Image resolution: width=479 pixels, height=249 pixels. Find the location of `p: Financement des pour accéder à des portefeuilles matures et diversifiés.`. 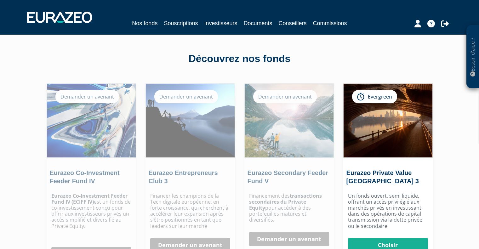

p: Financement des pour accéder à des portefeuilles matures et diversifiés. is located at coordinates (289, 208).